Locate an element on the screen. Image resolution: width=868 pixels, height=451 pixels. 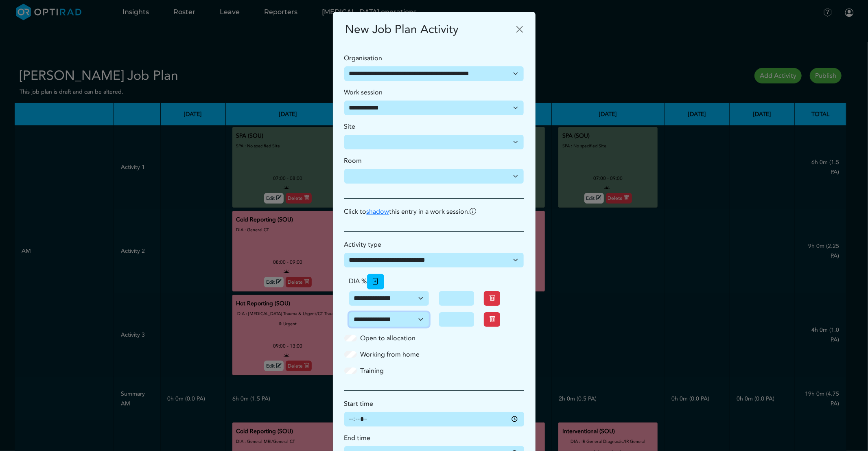
label: End time is located at coordinates (357, 438).